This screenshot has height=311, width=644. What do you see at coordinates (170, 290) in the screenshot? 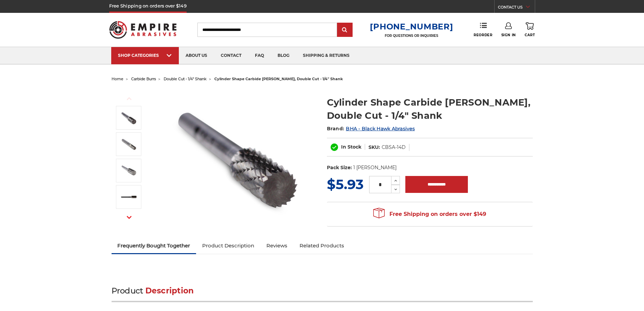
I see `span: Description` at bounding box center [170, 290].